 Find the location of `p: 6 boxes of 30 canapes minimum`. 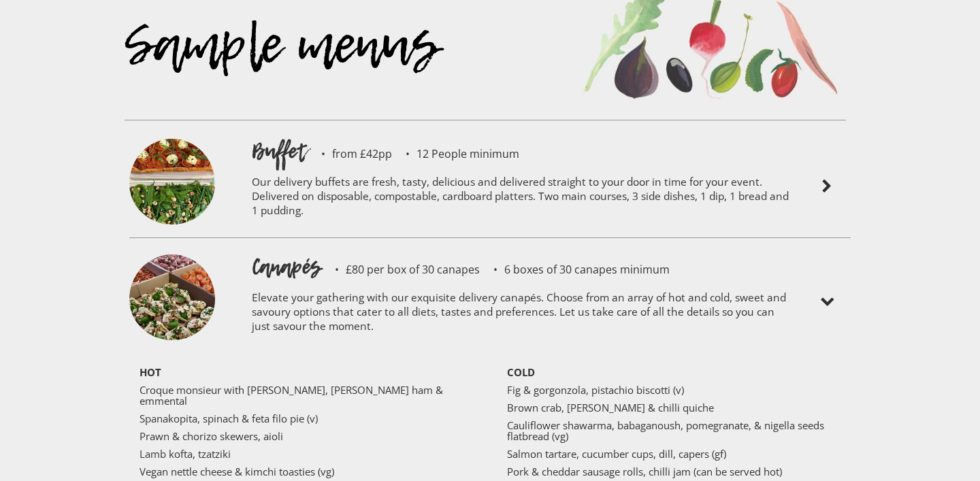

p: 6 boxes of 30 canapes minimum is located at coordinates (575, 269).